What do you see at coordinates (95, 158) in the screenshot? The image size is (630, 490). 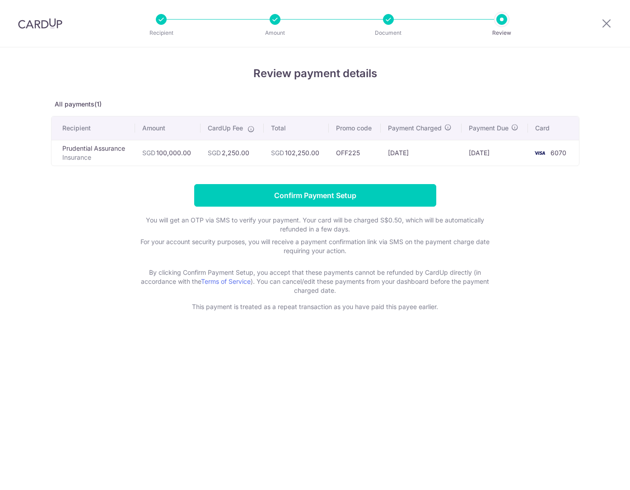 I see `p: Insurance` at bounding box center [95, 158].